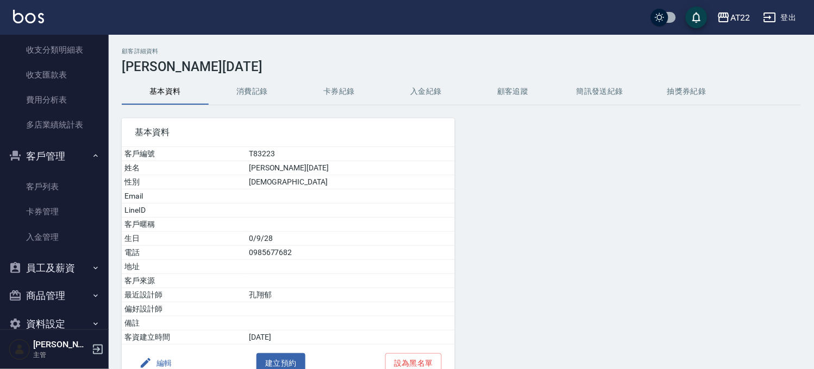 The width and height of the screenshot is (814, 369). What do you see at coordinates (600, 92) in the screenshot?
I see `button: 簡訊發送紀錄` at bounding box center [600, 92].